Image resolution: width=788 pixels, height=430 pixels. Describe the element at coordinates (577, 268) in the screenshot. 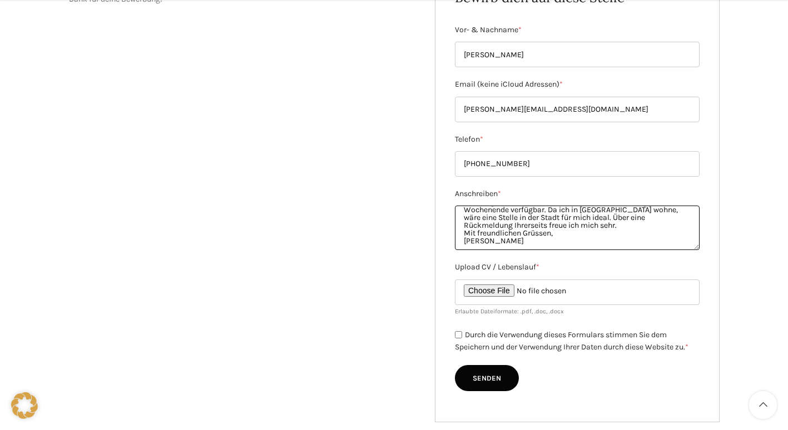

I see `label: Upload CV / Lebenslauf` at that location.